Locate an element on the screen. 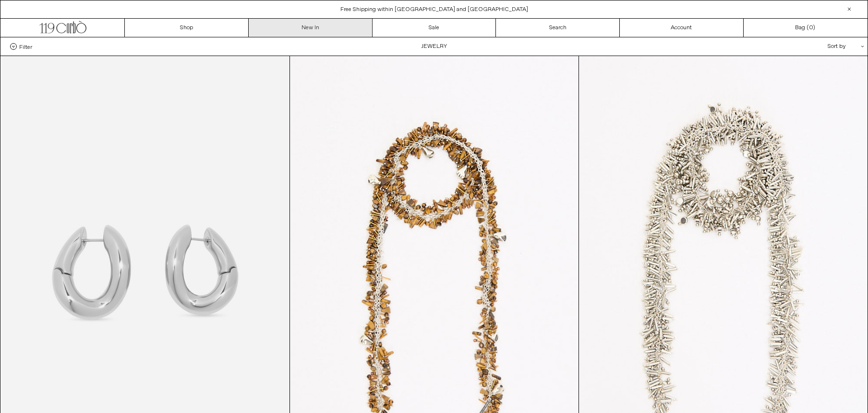 This screenshot has height=413, width=868. a: Shop is located at coordinates (186, 28).